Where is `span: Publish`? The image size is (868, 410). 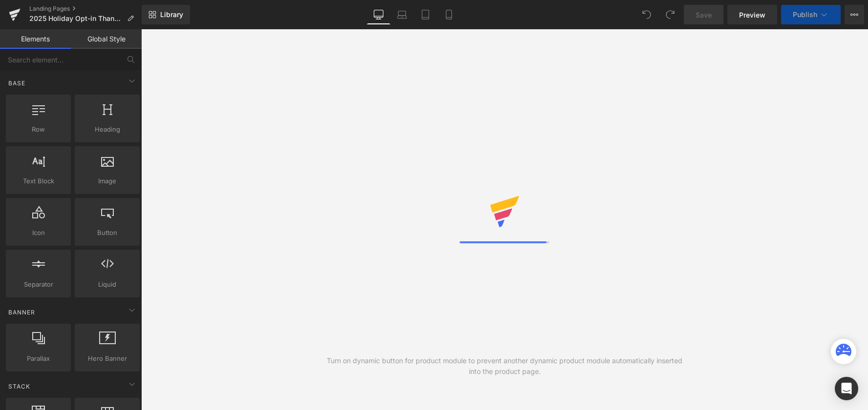
span: Publish is located at coordinates (805, 15).